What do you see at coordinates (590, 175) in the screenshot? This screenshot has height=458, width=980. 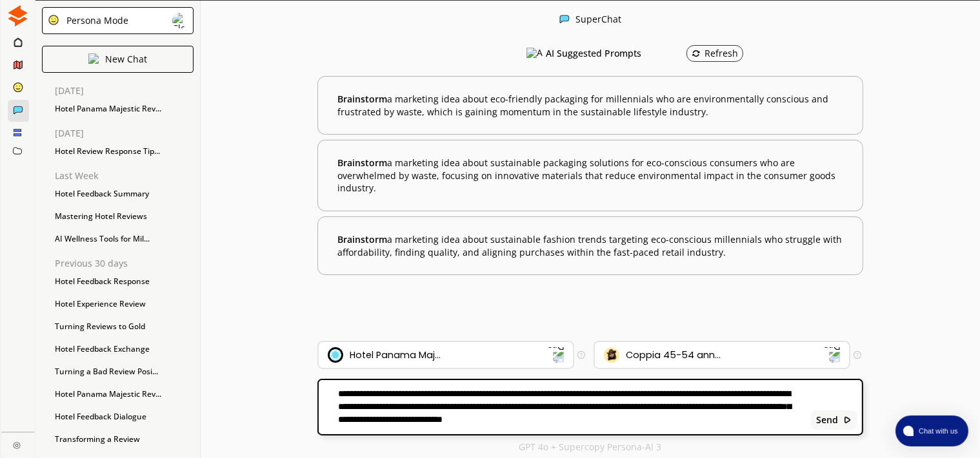 I see `b: a marketing idea about sustainable packaging solutions for eco-conscious consumers who are overwh...` at bounding box center [590, 175].